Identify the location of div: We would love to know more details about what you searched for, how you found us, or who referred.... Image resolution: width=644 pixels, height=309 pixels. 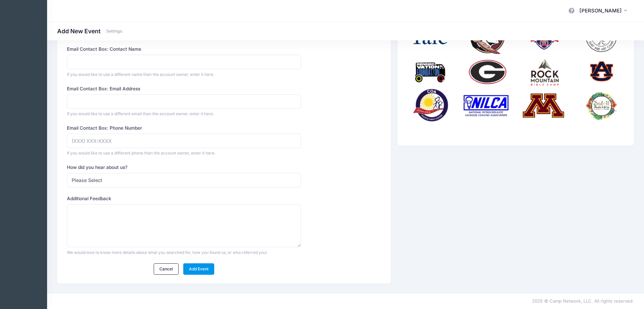
(184, 253).